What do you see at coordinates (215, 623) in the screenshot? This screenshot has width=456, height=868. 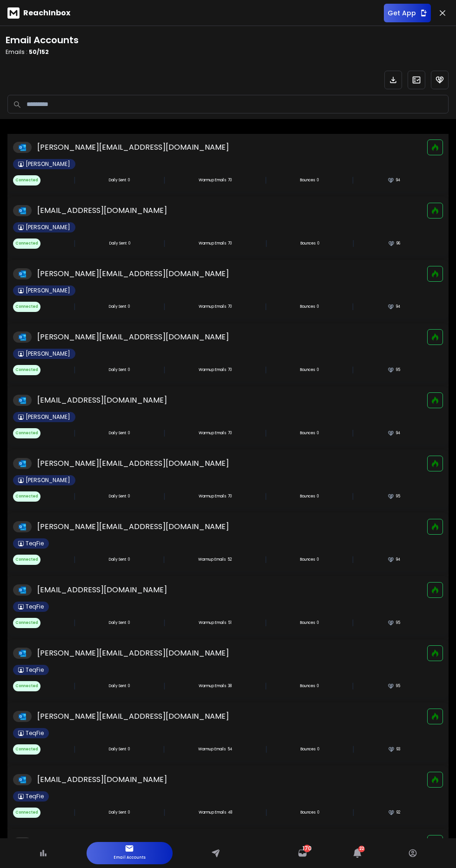 I see `div: 51` at bounding box center [215, 623].